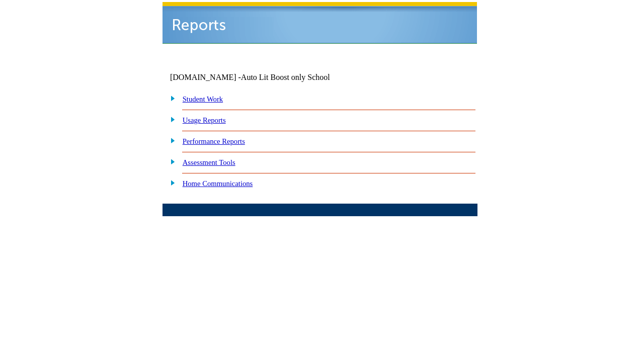 The height and width of the screenshot is (362, 644). I want to click on a: Assessment Tools, so click(209, 162).